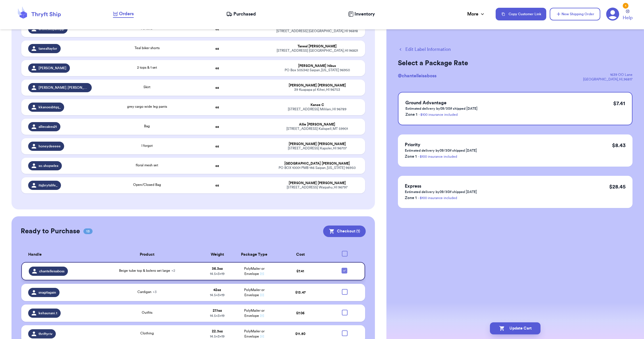  Describe the element at coordinates (48, 313) in the screenshot. I see `span: kehaunani.t` at that location.